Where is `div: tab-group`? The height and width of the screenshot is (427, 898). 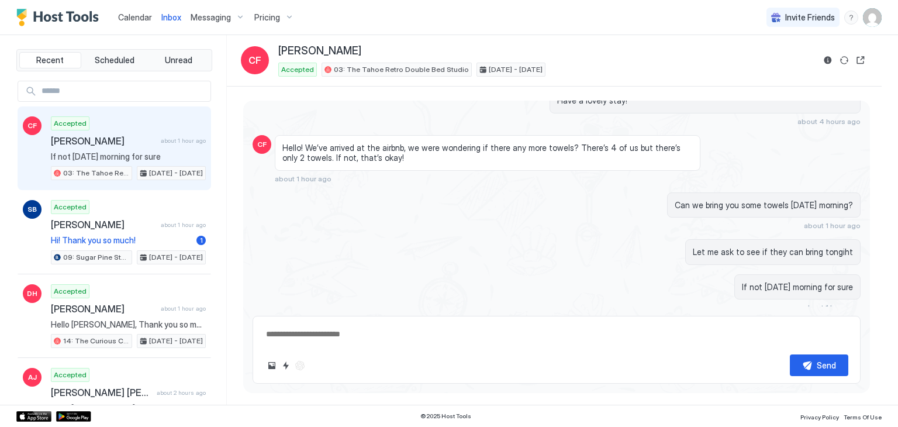 div: tab-group is located at coordinates (114, 60).